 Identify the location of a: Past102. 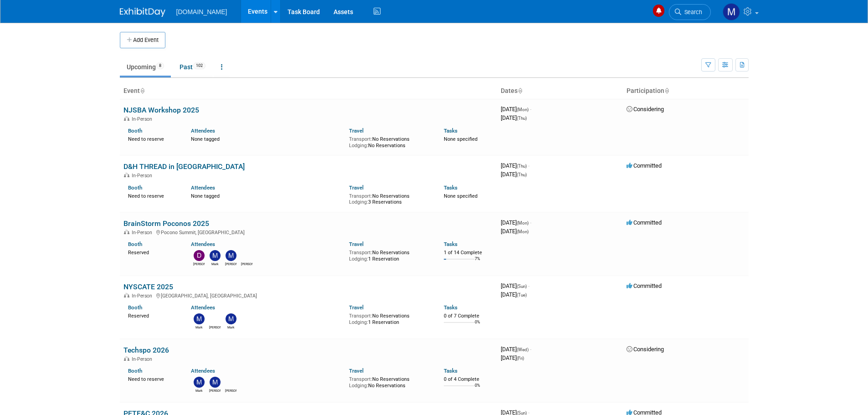
(192, 67).